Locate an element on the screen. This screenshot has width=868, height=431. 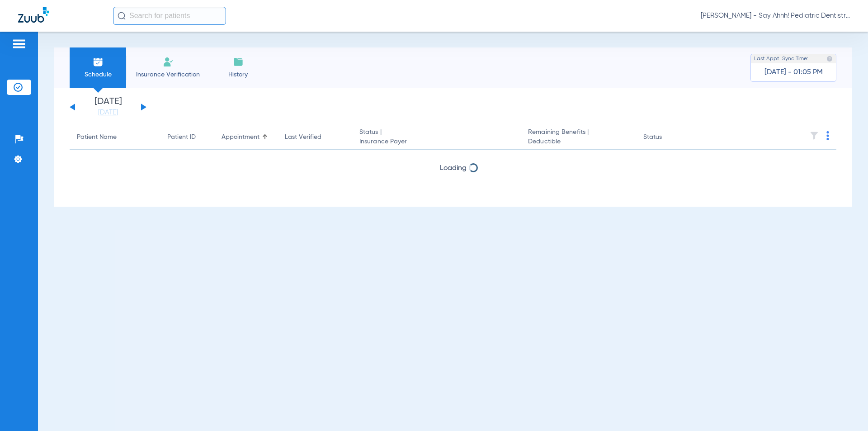
span: History is located at coordinates (238, 75).